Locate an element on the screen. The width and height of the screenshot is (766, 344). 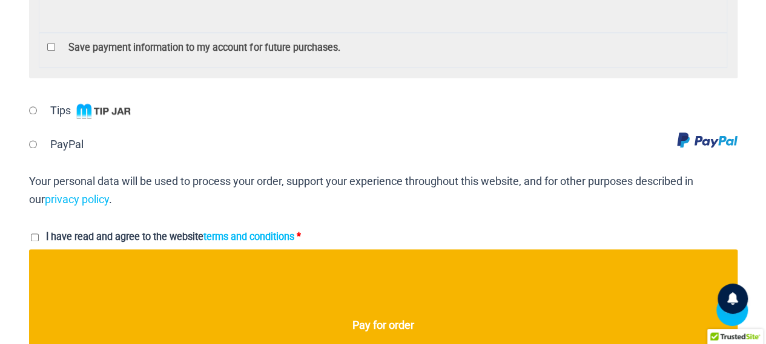
img: PayPal is located at coordinates (707, 140).